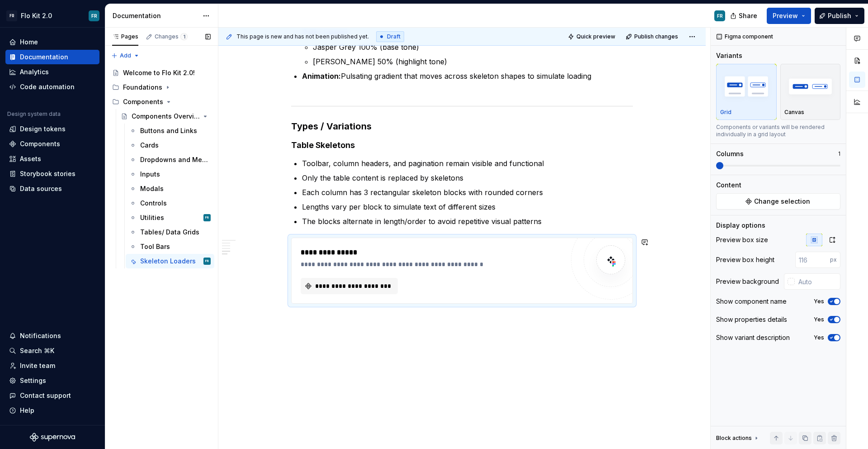  What do you see at coordinates (166, 116) in the screenshot?
I see `a: Components Overview` at bounding box center [166, 116].